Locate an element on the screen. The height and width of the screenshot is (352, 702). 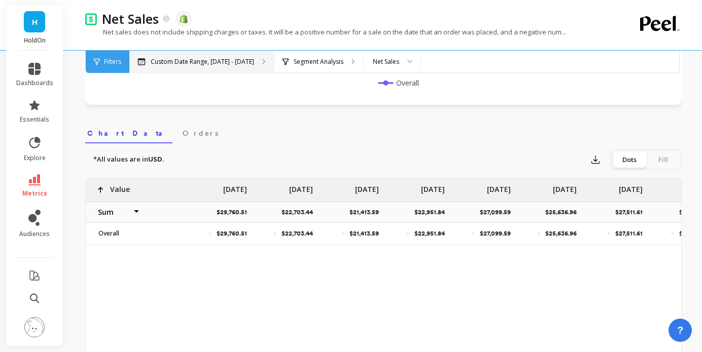
div: Dots is located at coordinates (629, 160).